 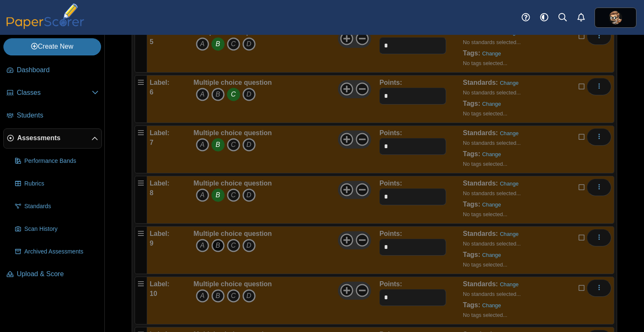 What do you see at coordinates (615, 17) in the screenshot?
I see `a: ps.CA9DutIbuwpXCXUj` at bounding box center [615, 17].